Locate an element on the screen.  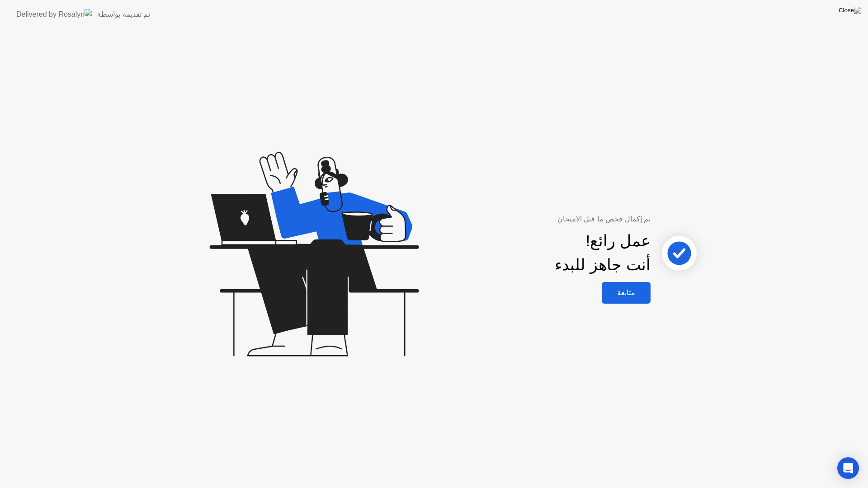
button: متابعة is located at coordinates (626, 292).